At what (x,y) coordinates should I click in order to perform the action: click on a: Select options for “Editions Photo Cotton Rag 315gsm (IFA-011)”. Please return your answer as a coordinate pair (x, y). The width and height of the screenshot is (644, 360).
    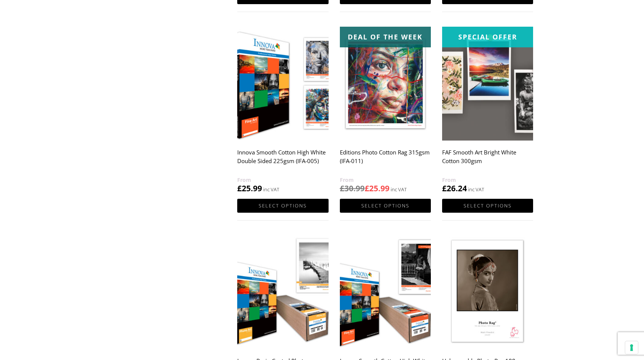
    Looking at the image, I should click on (386, 205).